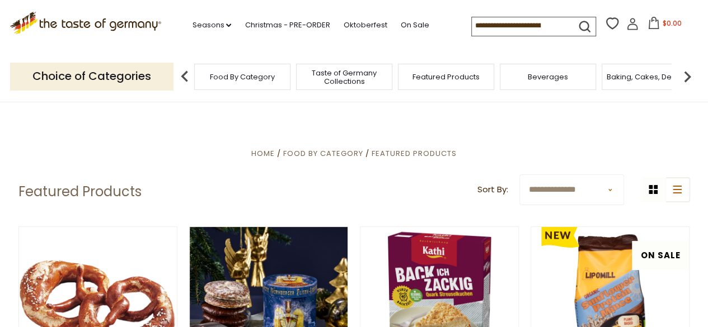 Image resolution: width=708 pixels, height=327 pixels. Describe the element at coordinates (212, 25) in the screenshot. I see `a: Seasons` at that location.